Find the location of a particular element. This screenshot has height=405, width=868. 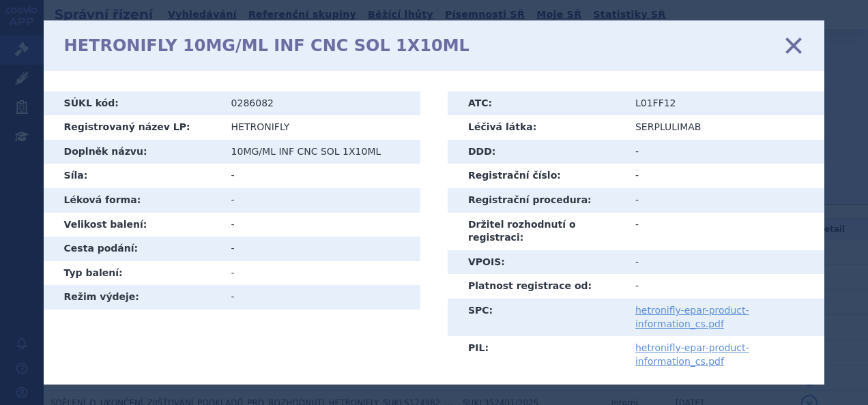

th: ATC: is located at coordinates (536, 104).